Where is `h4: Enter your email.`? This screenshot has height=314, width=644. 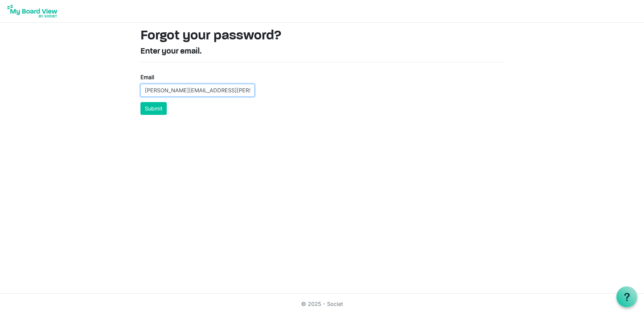
h4: Enter your email. is located at coordinates (322, 52).